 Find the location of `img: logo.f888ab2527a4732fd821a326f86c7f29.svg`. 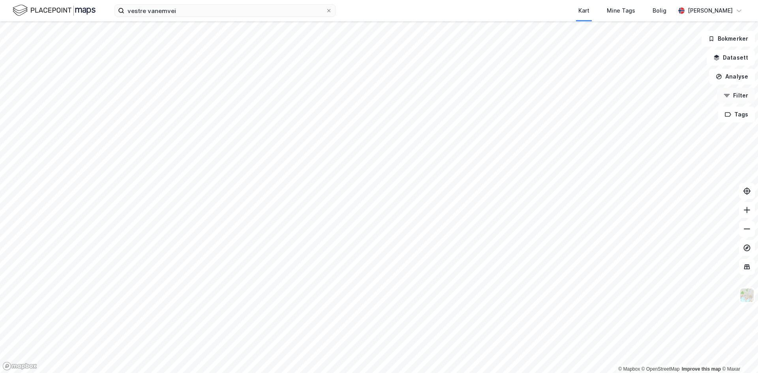

img: logo.f888ab2527a4732fd821a326f86c7f29.svg is located at coordinates (54, 10).